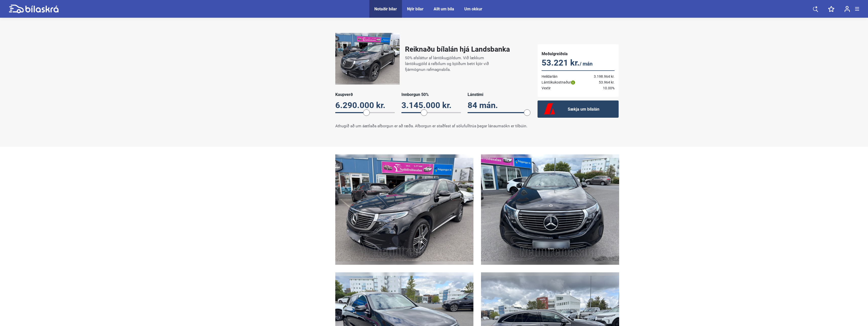  I want to click on a: Allt um bíla, so click(443, 9).